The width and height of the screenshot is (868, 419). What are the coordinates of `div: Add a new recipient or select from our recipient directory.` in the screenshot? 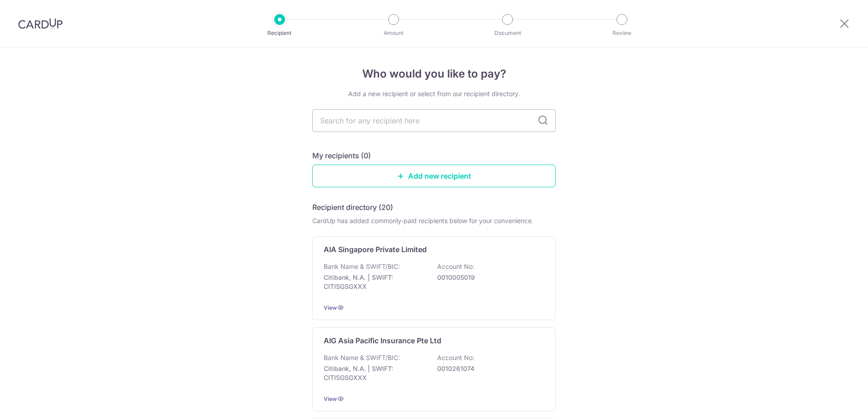 It's located at (434, 94).